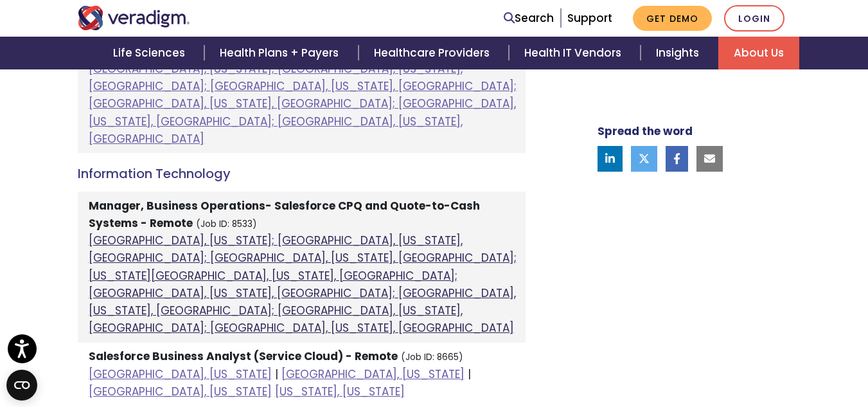  What do you see at coordinates (243, 356) in the screenshot?
I see `strong: Salesforce Business Analyst (Service Cloud) - Remote` at bounding box center [243, 356].